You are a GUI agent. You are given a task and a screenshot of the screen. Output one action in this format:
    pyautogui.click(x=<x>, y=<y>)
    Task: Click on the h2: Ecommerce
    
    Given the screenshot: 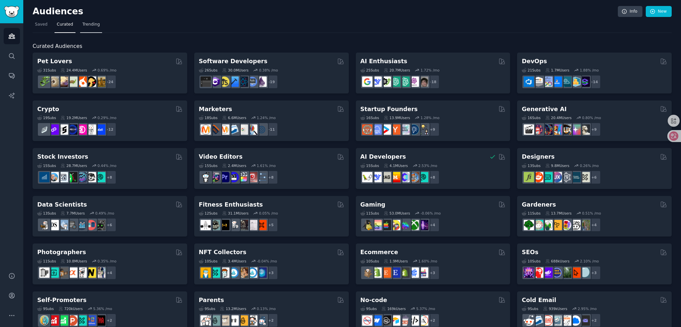 What is the action you would take?
    pyautogui.click(x=379, y=252)
    